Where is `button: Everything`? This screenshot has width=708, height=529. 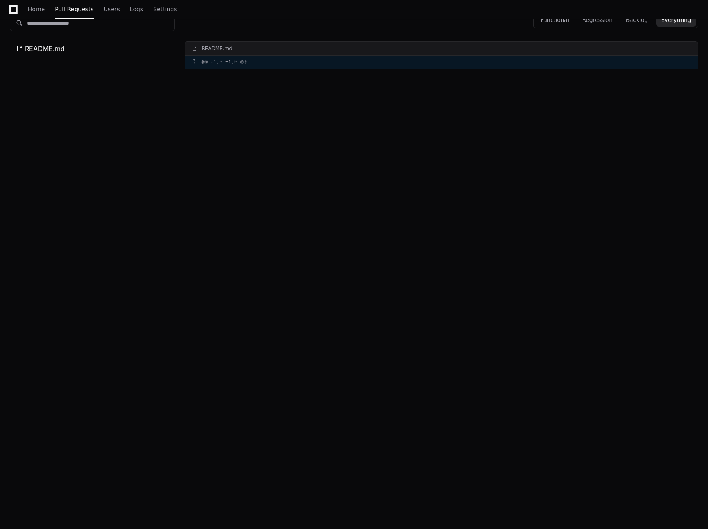 button: Everything is located at coordinates (676, 20).